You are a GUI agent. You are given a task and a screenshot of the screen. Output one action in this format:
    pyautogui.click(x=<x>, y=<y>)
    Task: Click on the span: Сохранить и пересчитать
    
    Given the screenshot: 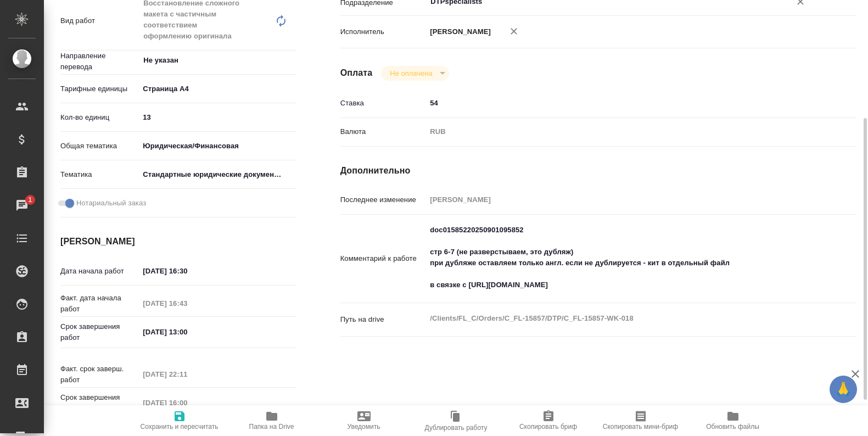 What is the action you would take?
    pyautogui.click(x=180, y=427)
    